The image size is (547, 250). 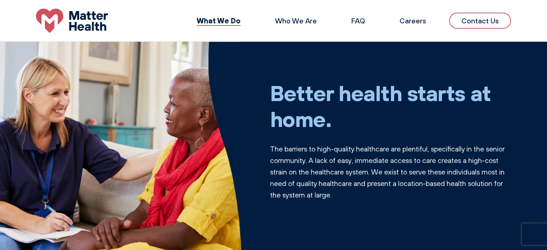 What do you see at coordinates (296, 21) in the screenshot?
I see `a: Who We Are` at bounding box center [296, 21].